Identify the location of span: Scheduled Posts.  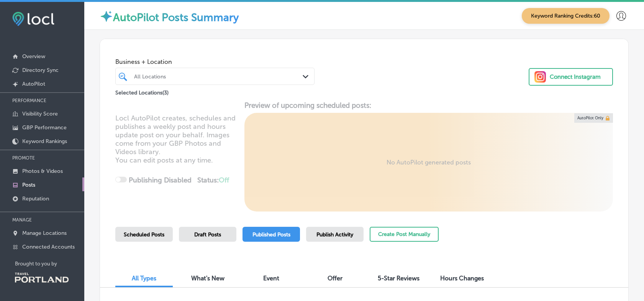
(144, 235).